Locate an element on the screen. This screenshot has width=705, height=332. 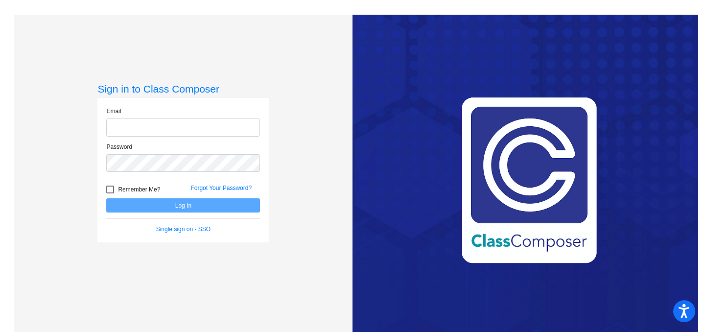
a: Forgot Your Password? is located at coordinates (221, 188).